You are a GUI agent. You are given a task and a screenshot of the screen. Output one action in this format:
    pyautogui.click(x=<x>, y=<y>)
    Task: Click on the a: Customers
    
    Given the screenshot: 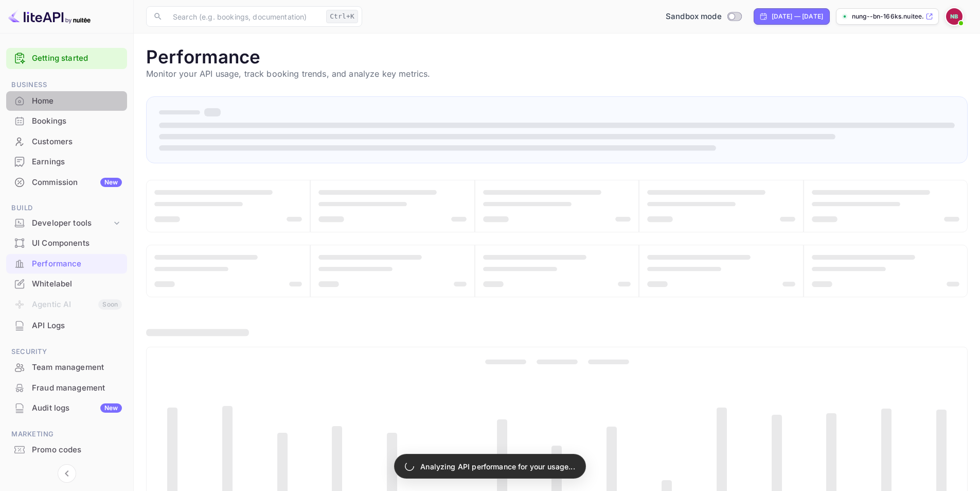 What is the action you would take?
    pyautogui.click(x=66, y=141)
    